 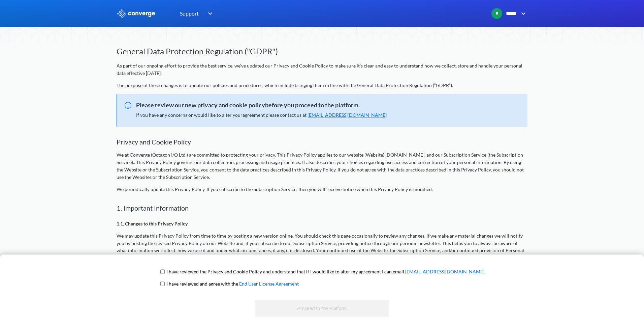 I want to click on p: We periodically update this Privacy Policy. If you subscribe to the Subscription Service, then yo..., so click(x=322, y=189).